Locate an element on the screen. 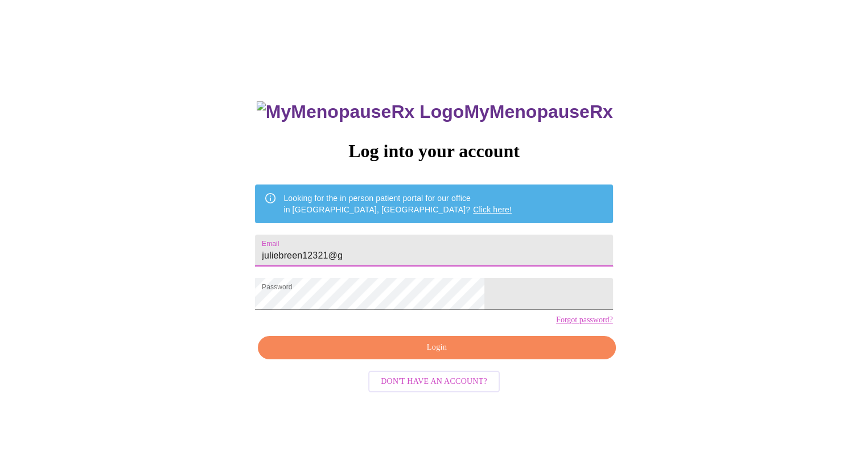 The image size is (868, 451). a: Click here! is located at coordinates (493, 210).